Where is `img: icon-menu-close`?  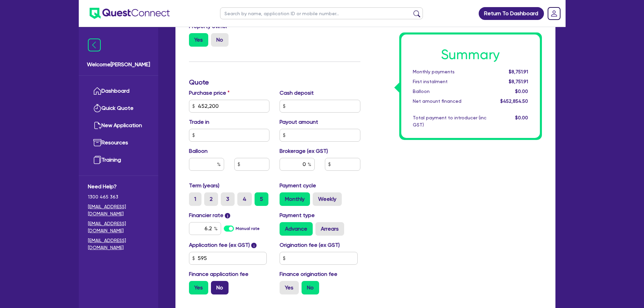 img: icon-menu-close is located at coordinates (94, 45).